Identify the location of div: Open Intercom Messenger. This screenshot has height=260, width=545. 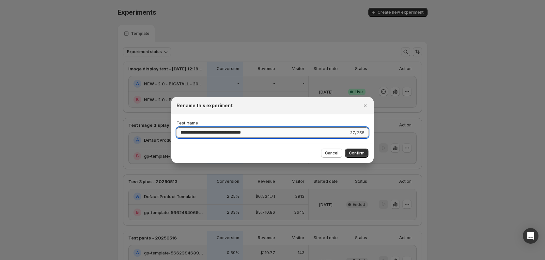
(530, 236).